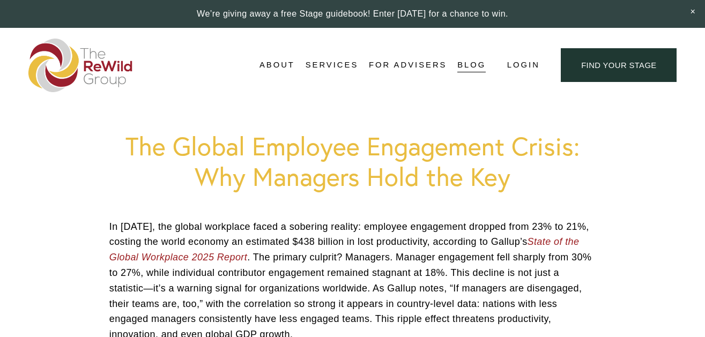  Describe the element at coordinates (81, 65) in the screenshot. I see `img: The ReWild Group` at that location.